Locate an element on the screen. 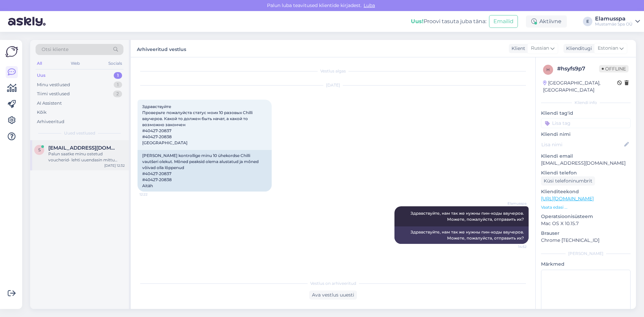 This screenshot has height=317, width=644. div: 2 is located at coordinates (117, 94).